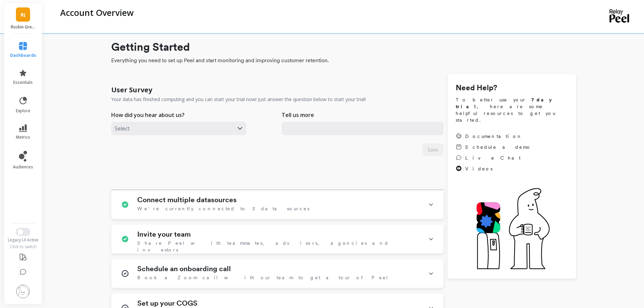 The width and height of the screenshot is (644, 308). I want to click on span: explore, so click(23, 111).